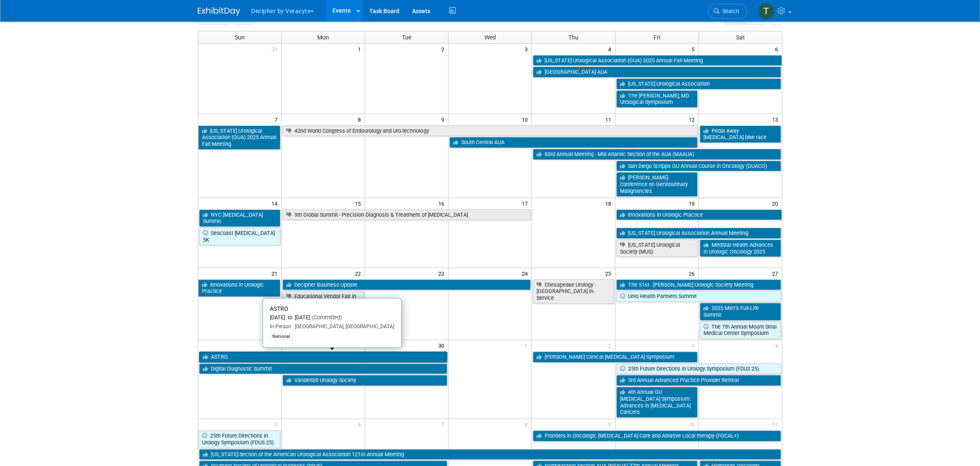 Image resolution: width=980 pixels, height=466 pixels. Describe the element at coordinates (699, 296) in the screenshot. I see `a: Unio Health Partners Summit` at that location.